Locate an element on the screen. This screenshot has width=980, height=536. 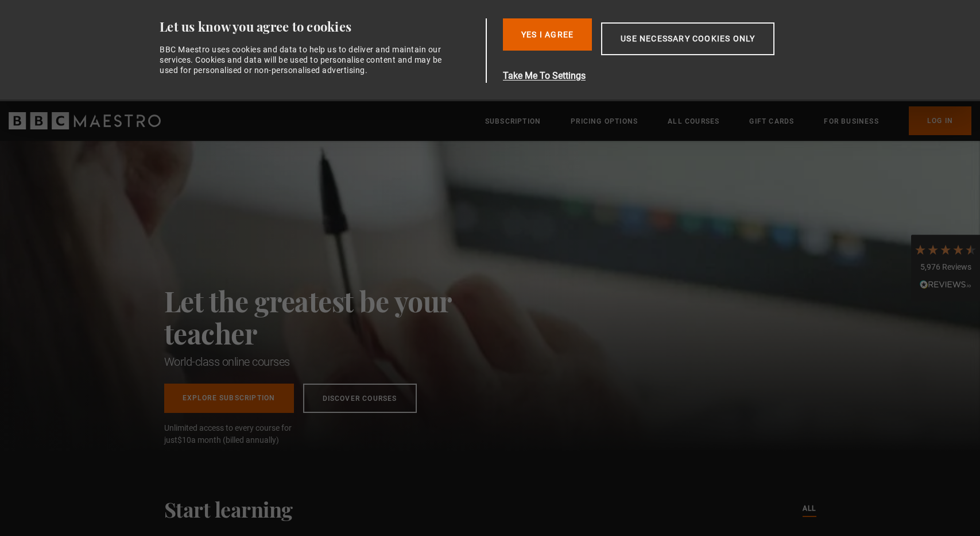
span: Unlimited access to every course for just a month (billed annually) is located at coordinates (242, 434).